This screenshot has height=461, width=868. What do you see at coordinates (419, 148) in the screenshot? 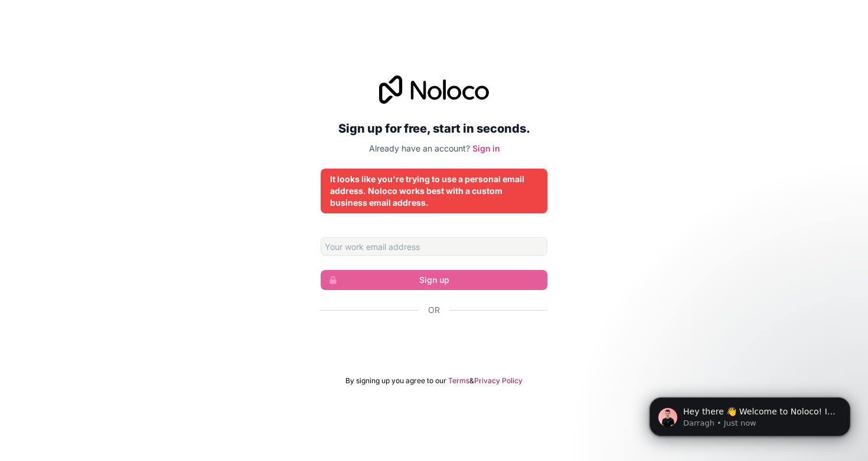
I see `span: Already have an account?` at bounding box center [419, 148].